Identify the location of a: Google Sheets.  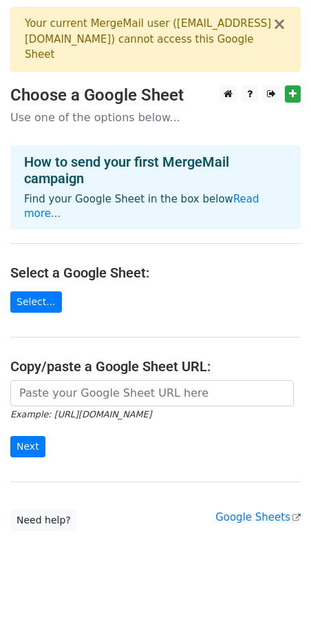
(258, 517).